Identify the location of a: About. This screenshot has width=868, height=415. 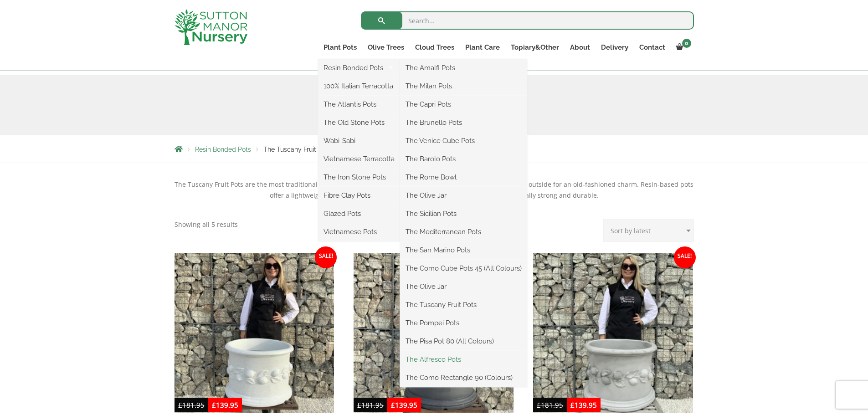
(580, 47).